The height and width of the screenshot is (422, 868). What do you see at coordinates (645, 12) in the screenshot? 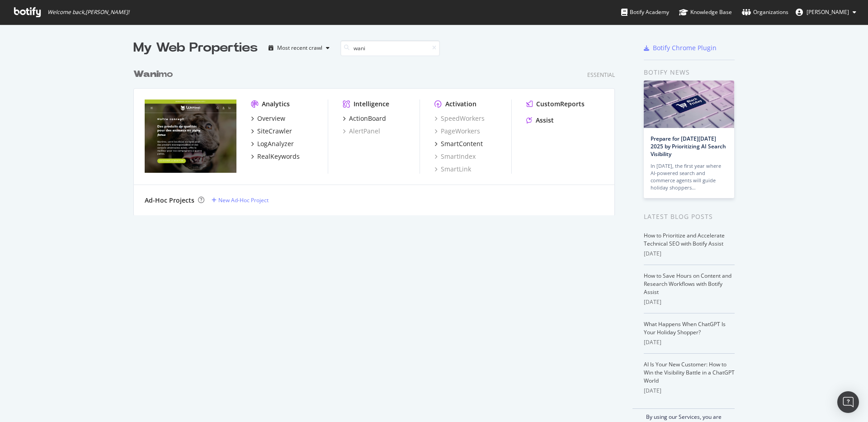
I see `div: Botify Academy` at bounding box center [645, 12].